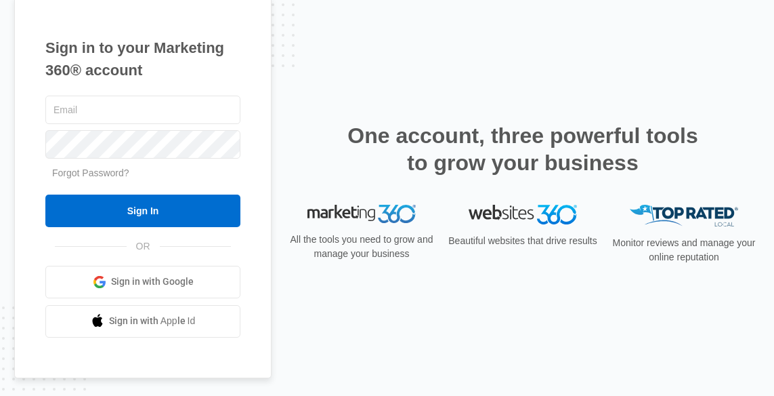 The width and height of the screenshot is (774, 396). Describe the element at coordinates (143, 246) in the screenshot. I see `span: OR` at that location.